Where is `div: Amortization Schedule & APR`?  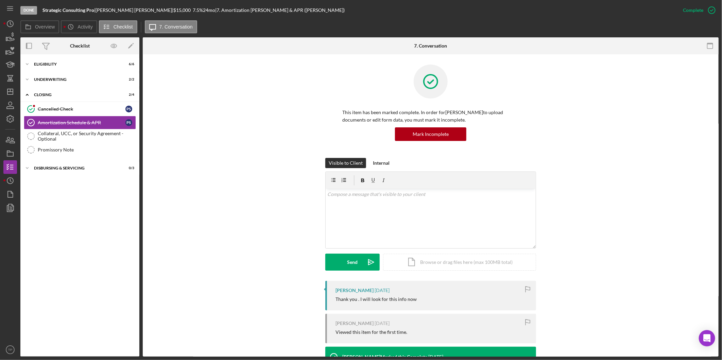
div: Amortization Schedule & APR is located at coordinates (82, 123).